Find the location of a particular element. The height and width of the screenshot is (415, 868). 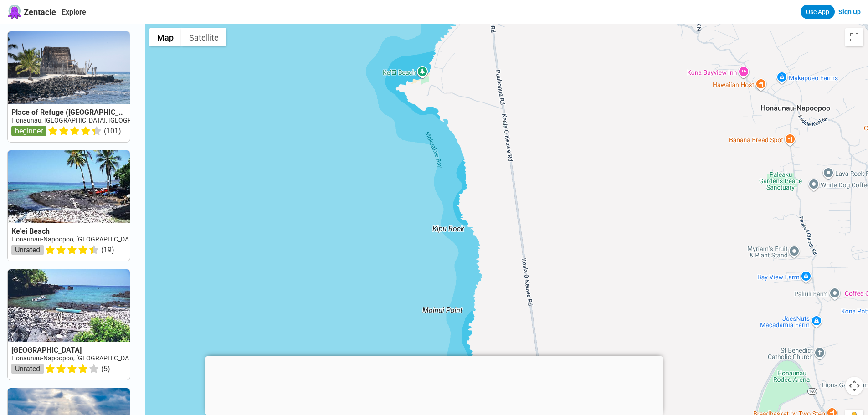

button: Toggle fullscreen view is located at coordinates (854, 37).